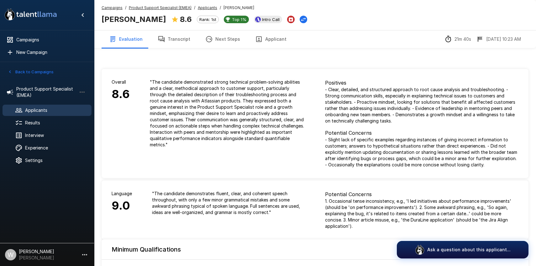 The image size is (536, 266). Describe the element at coordinates (227, 114) in the screenshot. I see `p: " The candidate demonstrated strong technical problem-solving abilities and a clear, methodical a...` at that location.